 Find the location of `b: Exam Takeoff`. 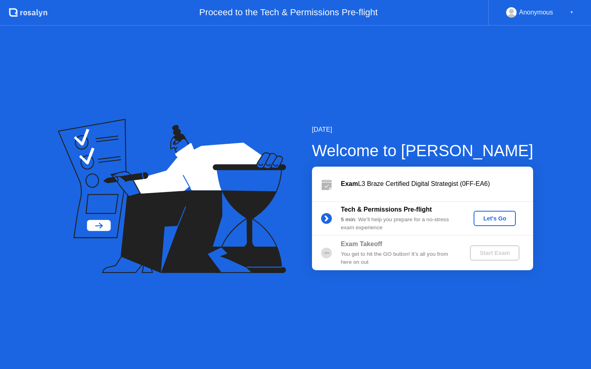

b: Exam Takeoff is located at coordinates (361, 244).